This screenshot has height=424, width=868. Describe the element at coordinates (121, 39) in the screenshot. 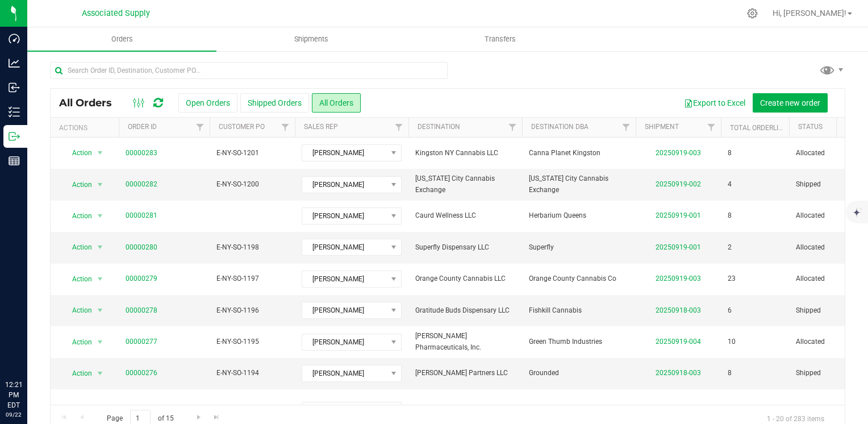

I see `a: Orders` at that location.